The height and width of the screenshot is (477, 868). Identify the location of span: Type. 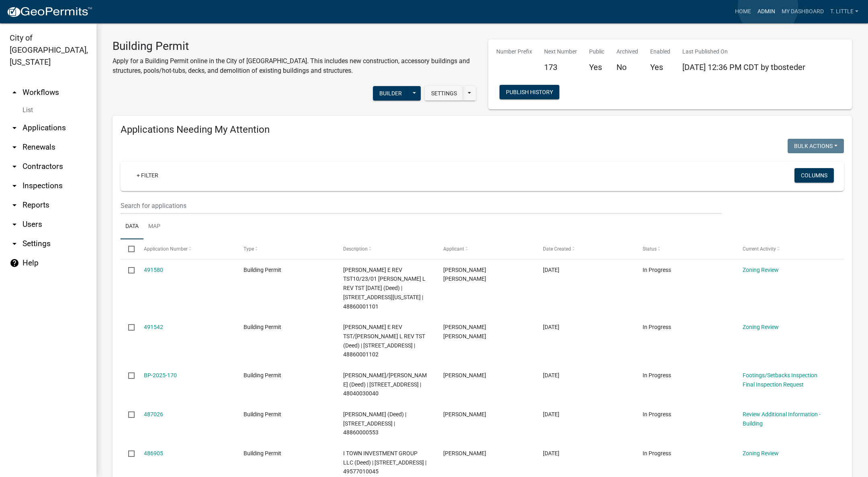
(249, 249).